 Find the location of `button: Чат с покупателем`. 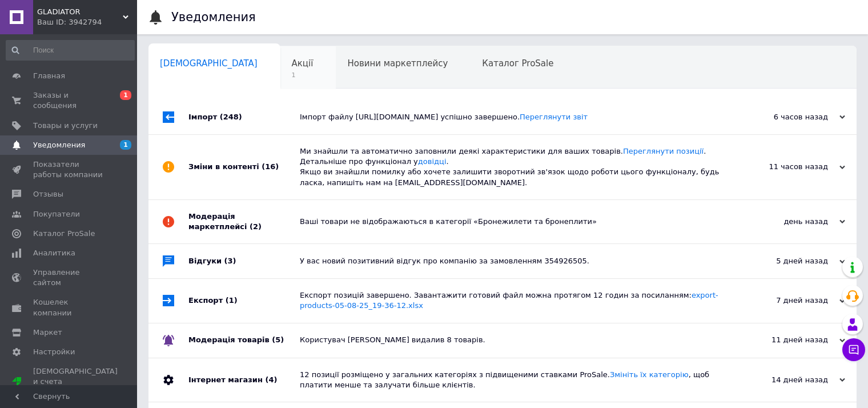

button: Чат с покупателем is located at coordinates (854, 350).